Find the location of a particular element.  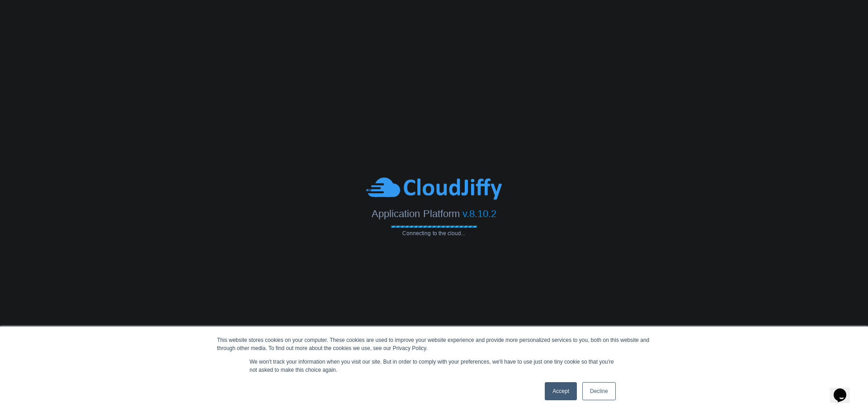

a: Accept is located at coordinates (561, 391).